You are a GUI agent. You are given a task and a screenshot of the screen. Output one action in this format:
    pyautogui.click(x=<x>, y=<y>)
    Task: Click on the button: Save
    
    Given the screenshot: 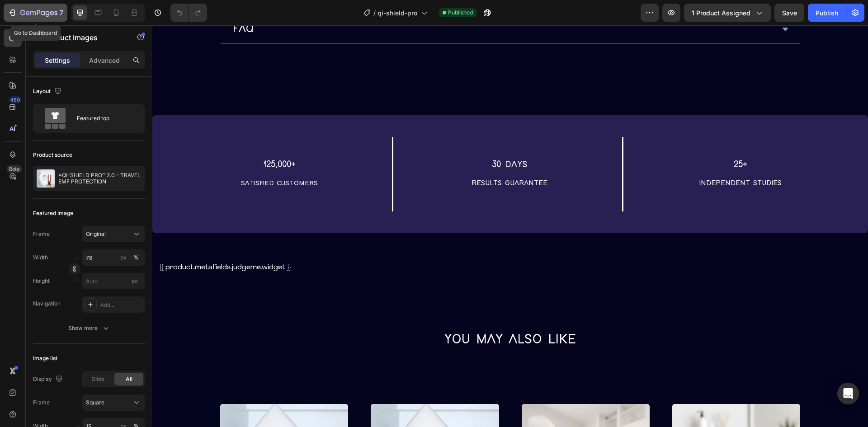 What is the action you would take?
    pyautogui.click(x=790, y=13)
    